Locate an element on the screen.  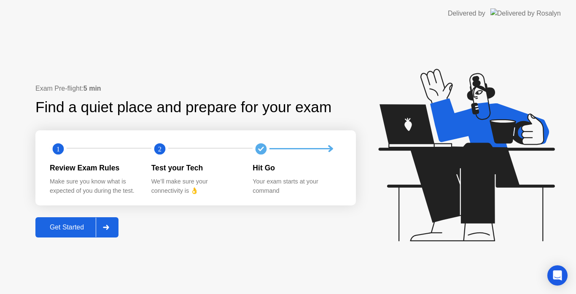
div: Delivered by is located at coordinates (466, 13).